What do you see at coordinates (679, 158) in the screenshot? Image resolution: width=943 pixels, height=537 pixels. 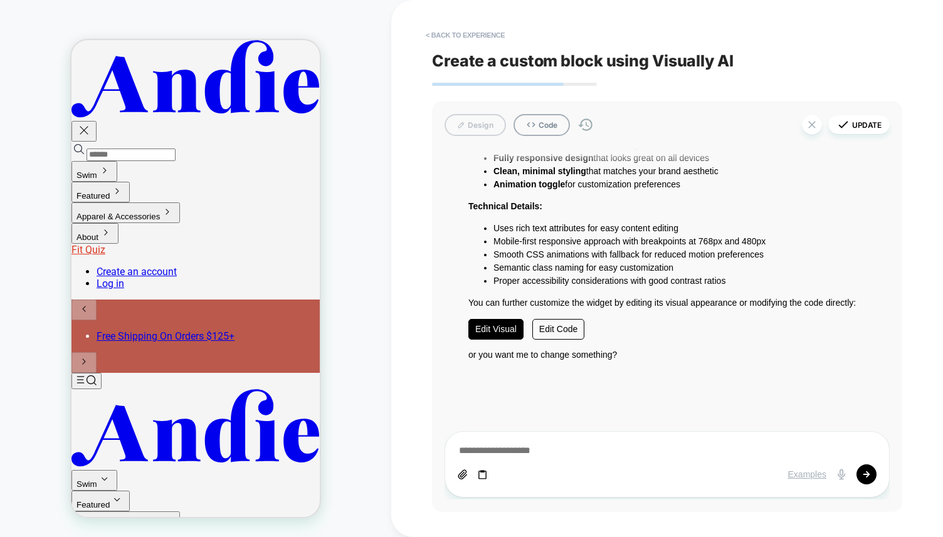 I see `li: that looks great on all devices` at bounding box center [679, 158].